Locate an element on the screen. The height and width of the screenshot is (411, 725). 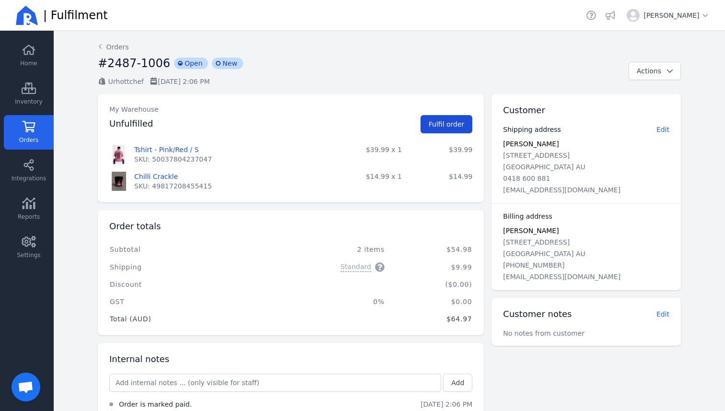
a: Chilli Crackle is located at coordinates (156, 176).